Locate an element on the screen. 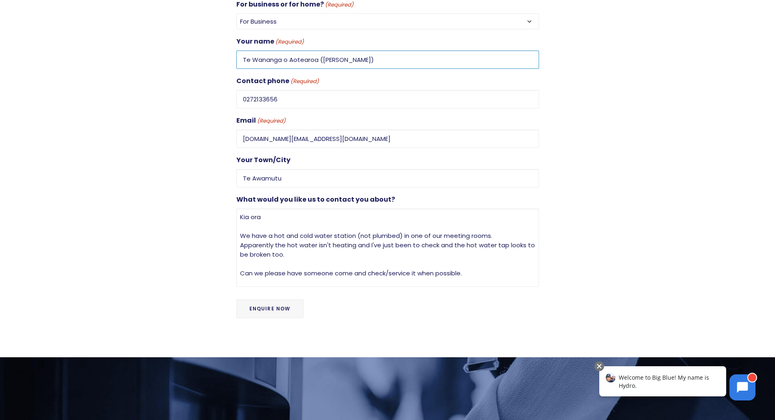 The height and width of the screenshot is (420, 775). label: Contact phone is located at coordinates (278, 81).